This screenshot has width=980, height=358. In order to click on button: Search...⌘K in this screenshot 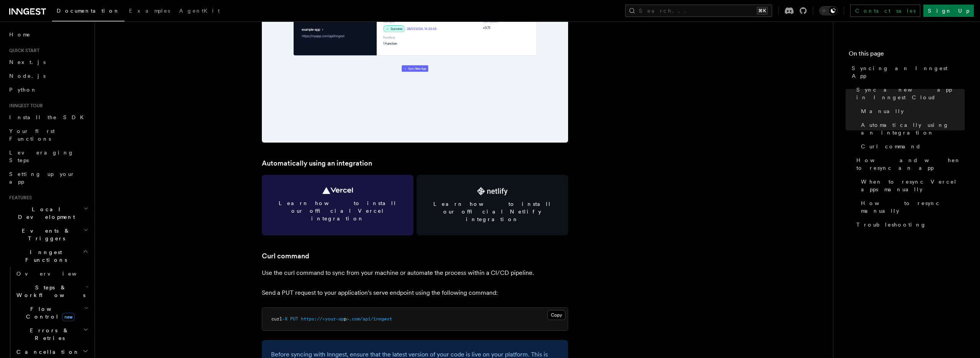, I will do `click(699, 11)`.